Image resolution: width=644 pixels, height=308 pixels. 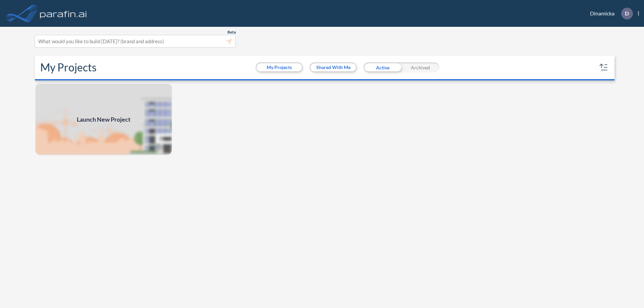 What do you see at coordinates (604, 68) in the screenshot?
I see `button: sort` at bounding box center [604, 68].